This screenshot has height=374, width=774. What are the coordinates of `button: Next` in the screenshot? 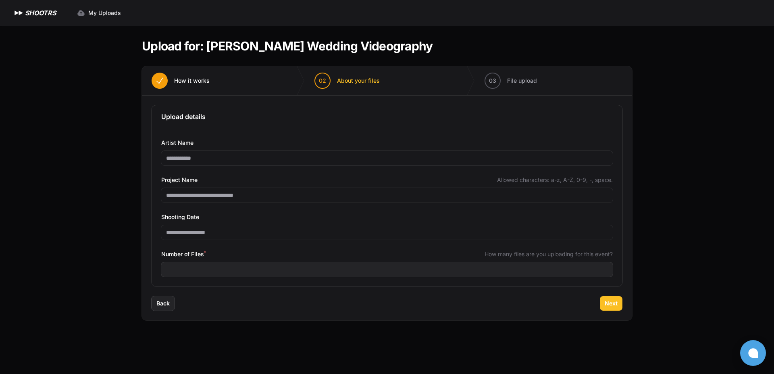 It's located at (611, 303).